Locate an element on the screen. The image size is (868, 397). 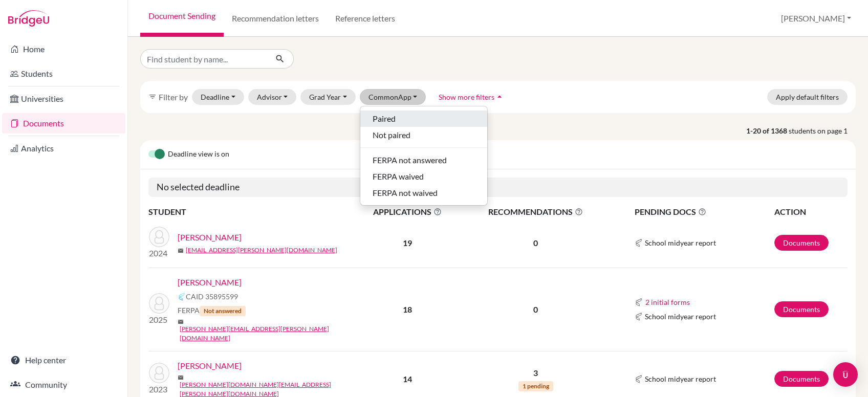
span: PENDING DOCS is located at coordinates (704, 212).